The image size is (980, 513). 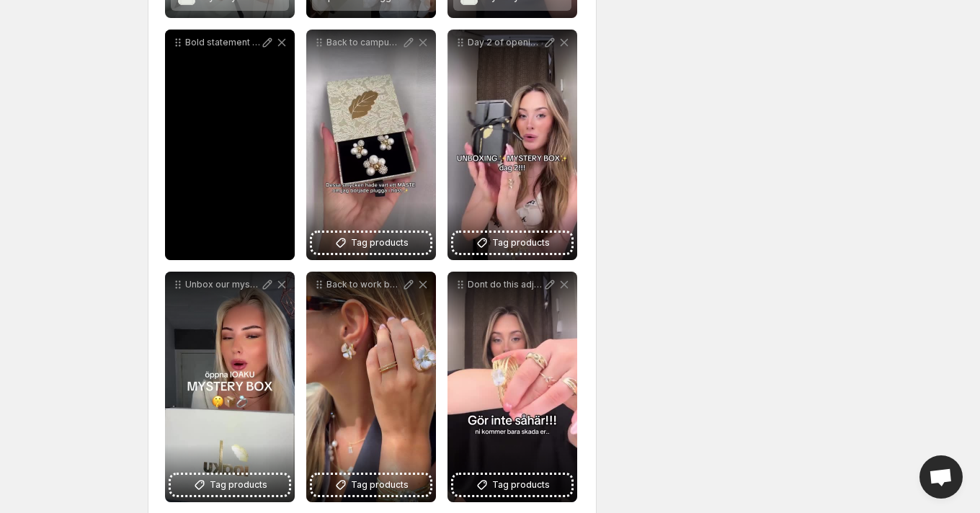 What do you see at coordinates (505, 42) in the screenshot?
I see `p: Day 2 of opening our mystery box Have you gotten yours yet` at bounding box center [505, 42].